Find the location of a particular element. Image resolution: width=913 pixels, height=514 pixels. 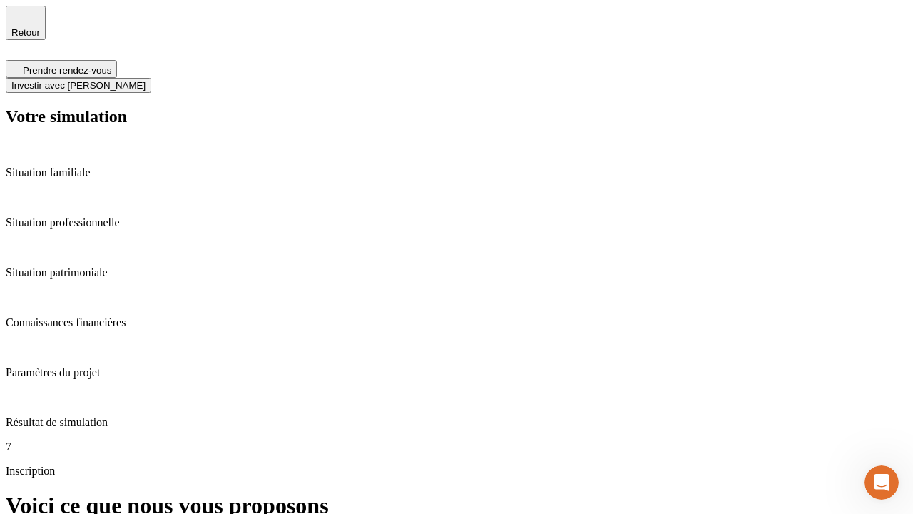

p: Situation professionnelle is located at coordinates (457, 223).